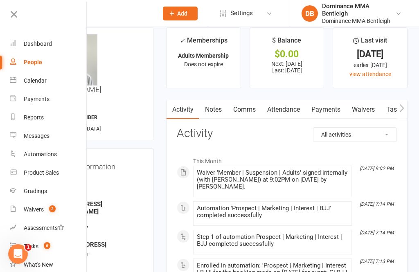  Describe the element at coordinates (47, 246) in the screenshot. I see `span: 6` at that location.